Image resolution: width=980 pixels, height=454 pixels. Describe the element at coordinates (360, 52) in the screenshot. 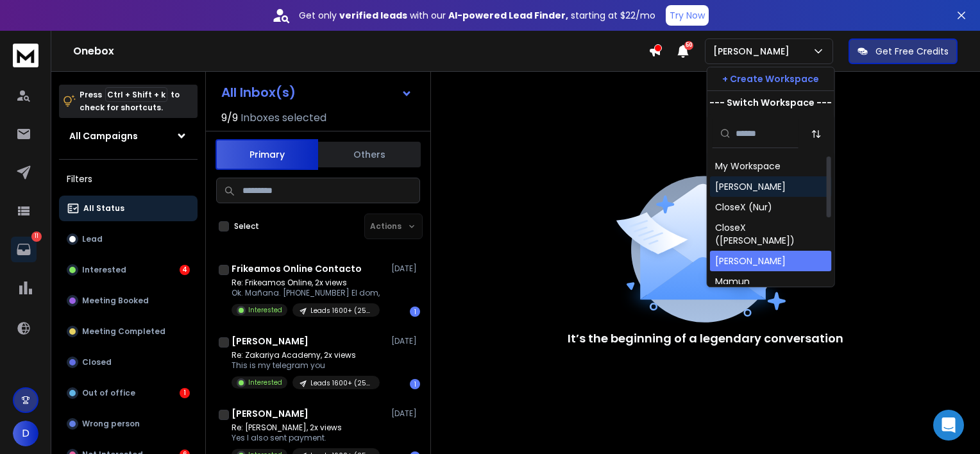

I see `h1: Onebox` at that location.